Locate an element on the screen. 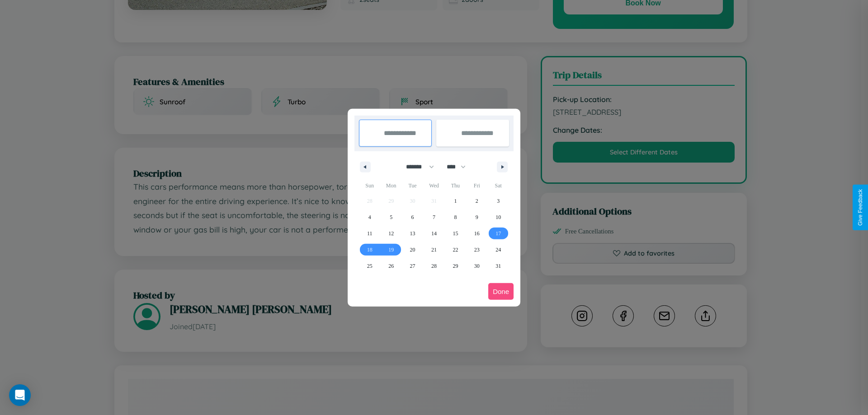 Image resolution: width=868 pixels, height=415 pixels. span: 26 is located at coordinates (391, 266).